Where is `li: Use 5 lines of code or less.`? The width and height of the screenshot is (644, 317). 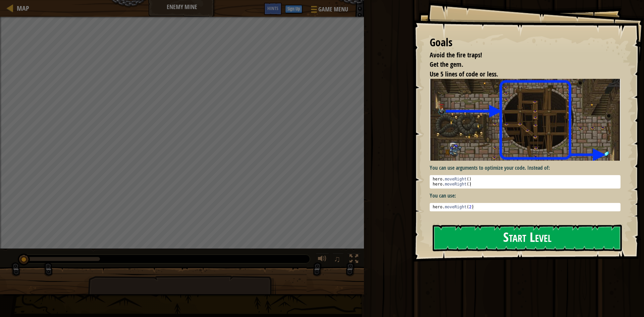 li: Use 5 lines of code or less. is located at coordinates (520, 74).